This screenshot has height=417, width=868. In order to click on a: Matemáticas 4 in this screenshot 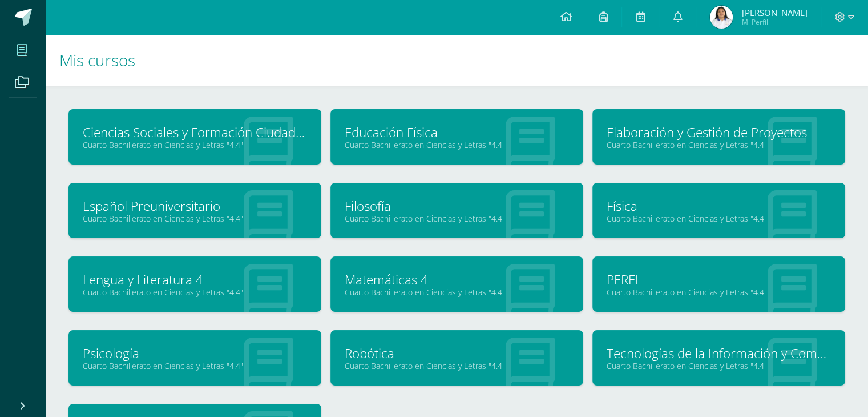, I will do `click(456, 279)`.